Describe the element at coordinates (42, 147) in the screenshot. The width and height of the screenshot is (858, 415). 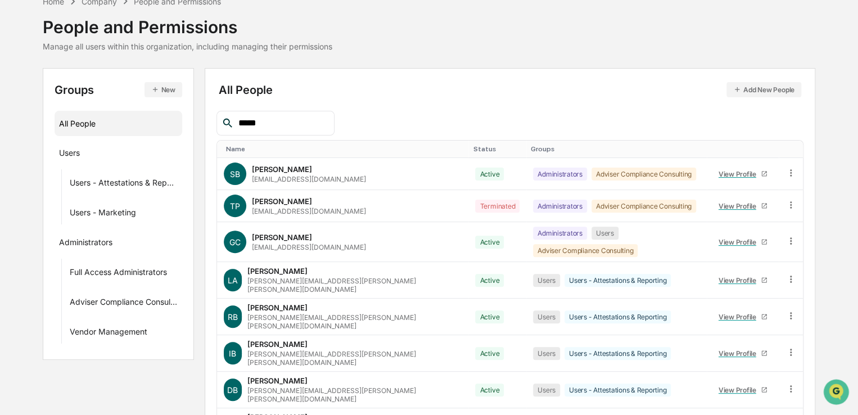
I see `a: 🖐️Preclearance` at that location.